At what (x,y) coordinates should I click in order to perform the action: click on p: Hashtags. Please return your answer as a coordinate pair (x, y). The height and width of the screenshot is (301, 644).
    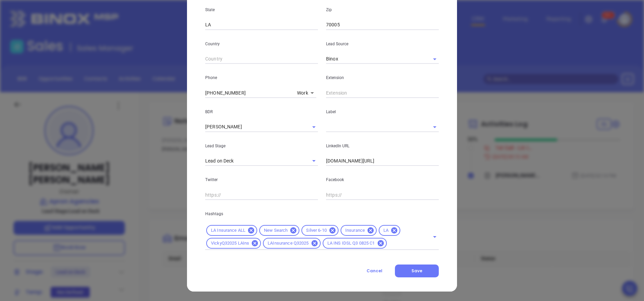
    Looking at the image, I should click on (322, 214).